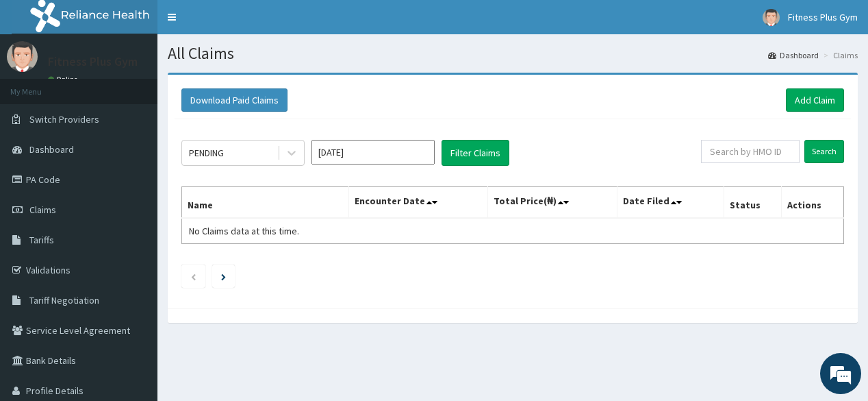 This screenshot has width=868, height=401. I want to click on th: Status, so click(753, 203).